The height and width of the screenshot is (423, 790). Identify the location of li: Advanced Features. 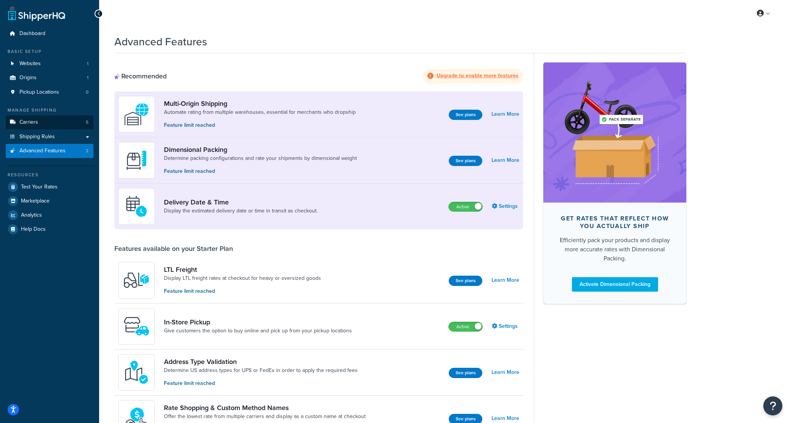
(50, 151).